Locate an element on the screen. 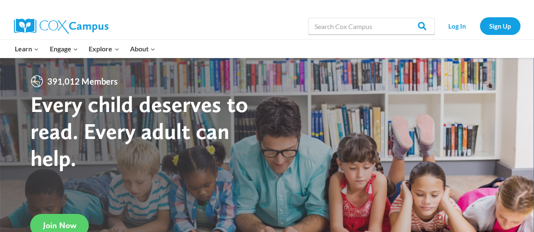 This screenshot has height=232, width=534. img: Cox Campus is located at coordinates (61, 26).